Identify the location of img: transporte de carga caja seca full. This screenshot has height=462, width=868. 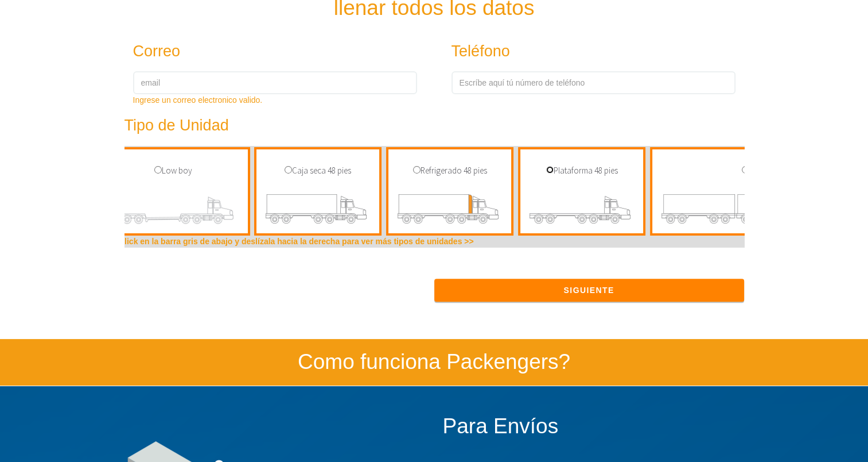
(751, 211).